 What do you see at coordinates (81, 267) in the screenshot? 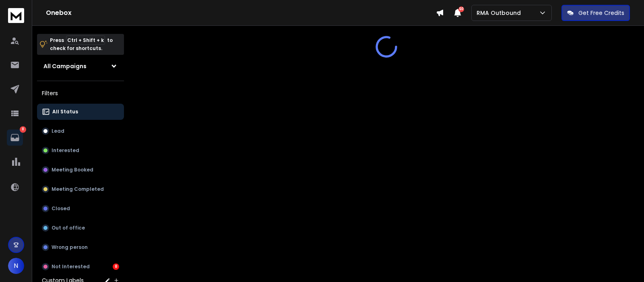
I see `button: Not Interested8` at bounding box center [81, 267].